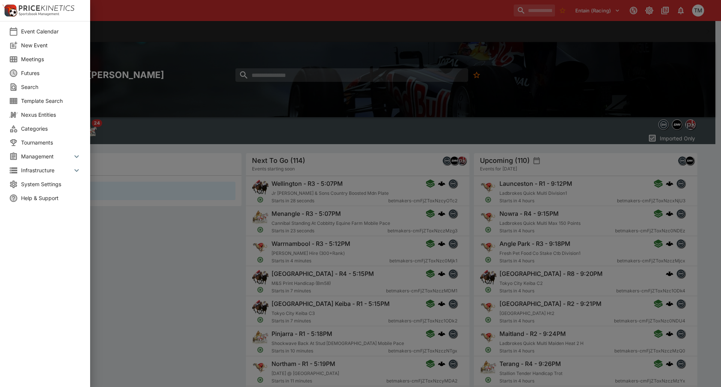 The image size is (721, 387). I want to click on span: Help & Support, so click(51, 198).